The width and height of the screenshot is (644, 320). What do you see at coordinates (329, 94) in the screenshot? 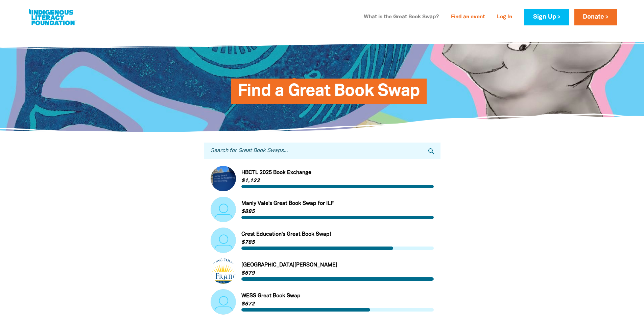
I see `span: Find a Great Book Swap` at bounding box center [329, 94].